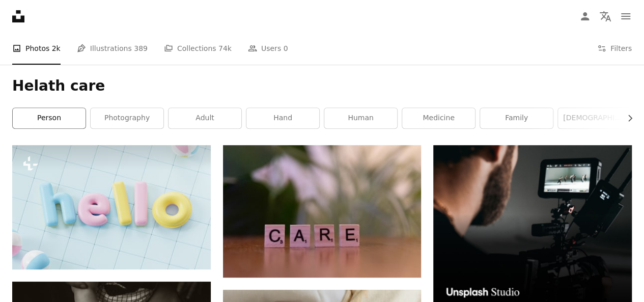 This screenshot has width=644, height=302. Describe the element at coordinates (438, 118) in the screenshot. I see `a: medicine` at that location.